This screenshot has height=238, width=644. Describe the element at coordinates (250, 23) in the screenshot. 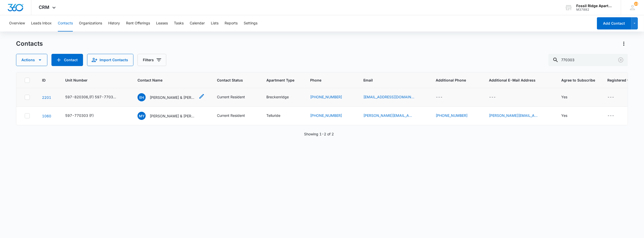

I see `button: Settings` at that location.